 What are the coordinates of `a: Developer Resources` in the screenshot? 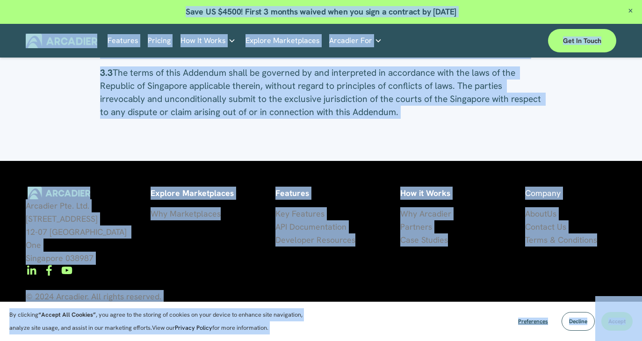 It's located at (315, 240).